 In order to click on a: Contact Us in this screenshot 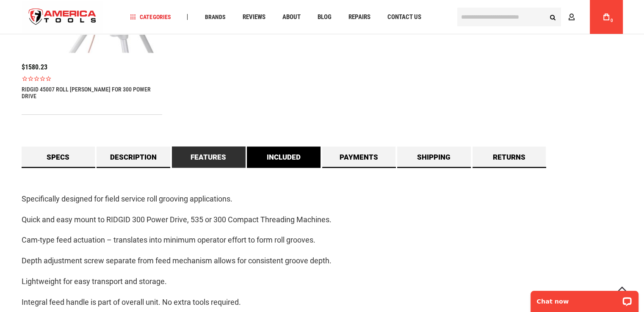, I will do `click(404, 17)`.